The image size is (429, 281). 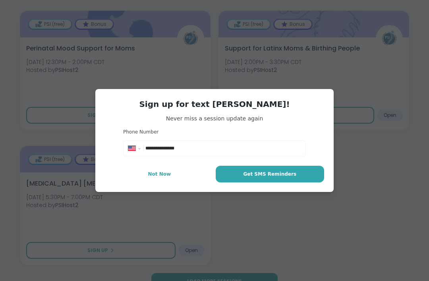 What do you see at coordinates (159, 174) in the screenshot?
I see `button: Not Now` at bounding box center [159, 174].